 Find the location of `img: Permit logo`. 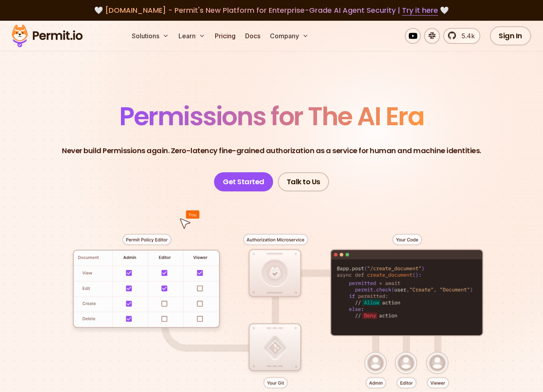

img: Permit logo is located at coordinates (47, 36).